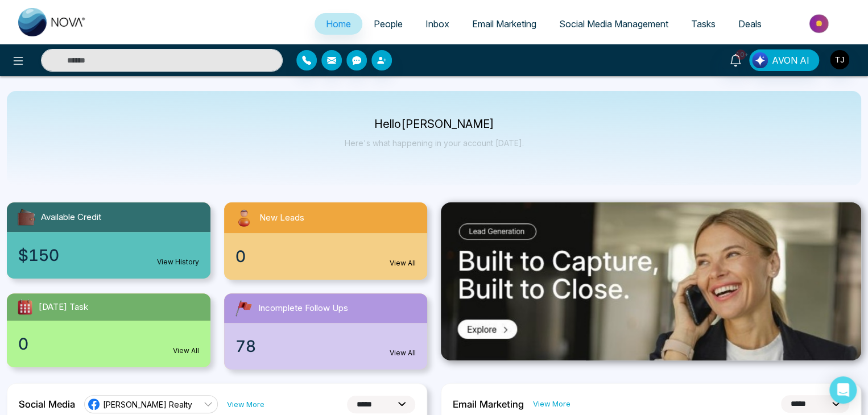  I want to click on img: followUps.svg, so click(244, 308).